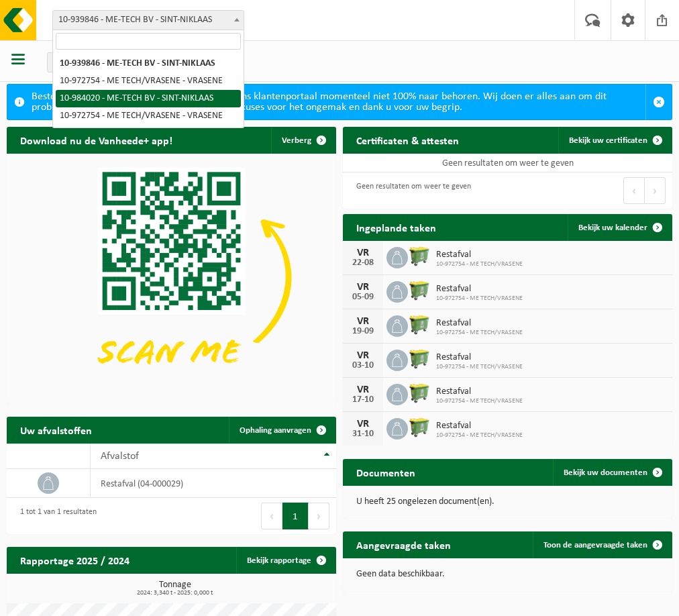  Describe the element at coordinates (396, 227) in the screenshot. I see `h2: Ingeplande taken` at that location.